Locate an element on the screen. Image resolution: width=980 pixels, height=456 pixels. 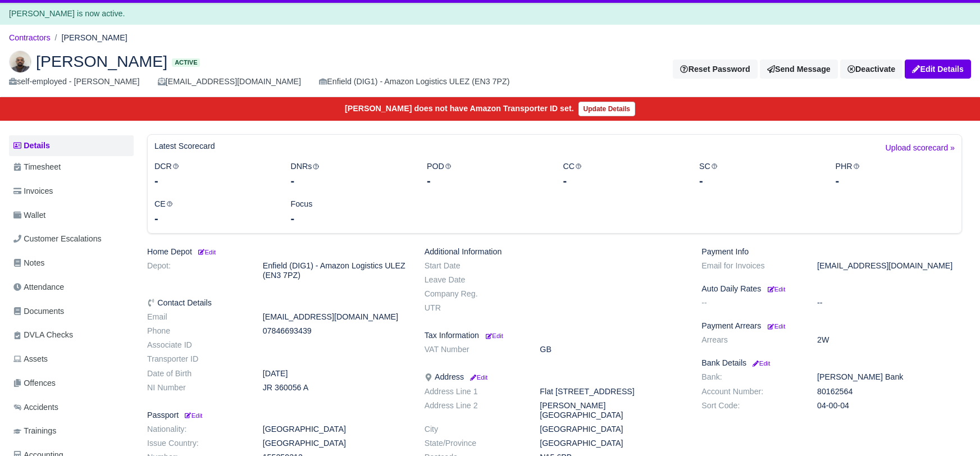
a: Notes is located at coordinates (71, 263).